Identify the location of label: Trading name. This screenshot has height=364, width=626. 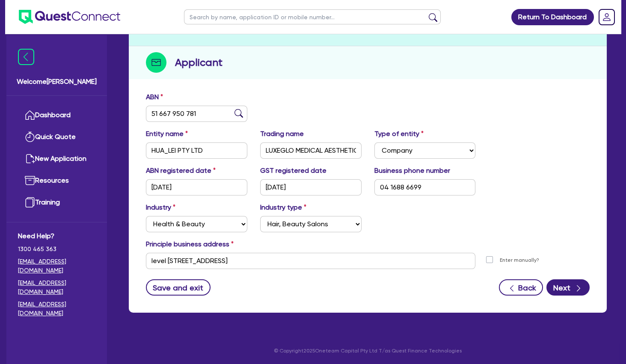
(282, 134).